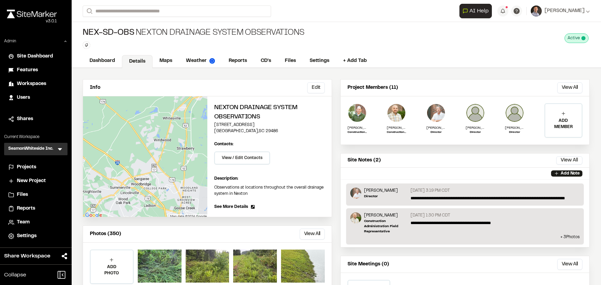 The height and width of the screenshot is (285, 601). I want to click on button: Search, so click(89, 11).